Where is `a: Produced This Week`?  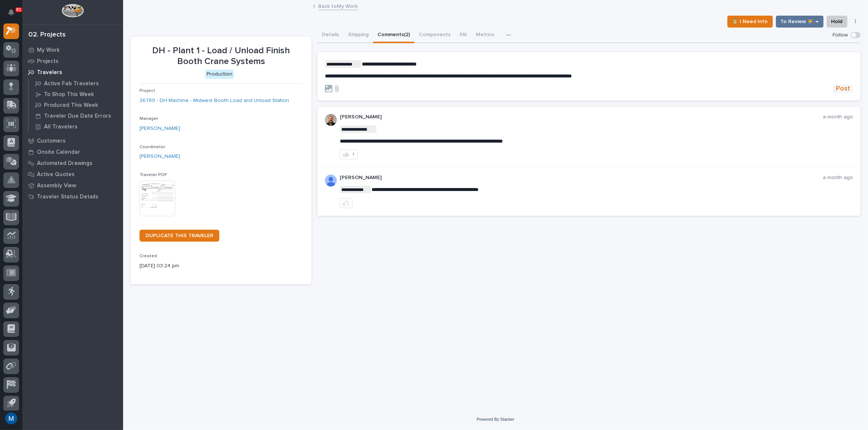
a: Produced This Week is located at coordinates (75, 105).